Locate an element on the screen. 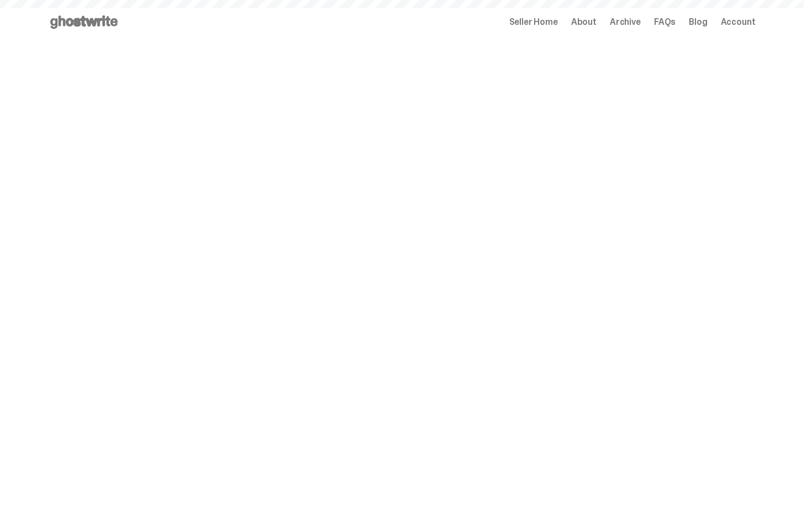  a: Seller Home is located at coordinates (534, 22).